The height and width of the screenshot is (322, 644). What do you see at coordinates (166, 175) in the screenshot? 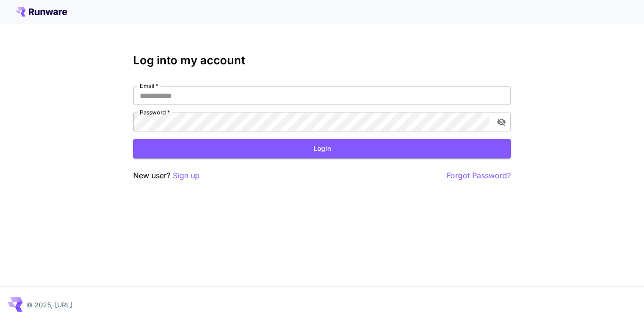
I see `p: New user?` at bounding box center [166, 175].